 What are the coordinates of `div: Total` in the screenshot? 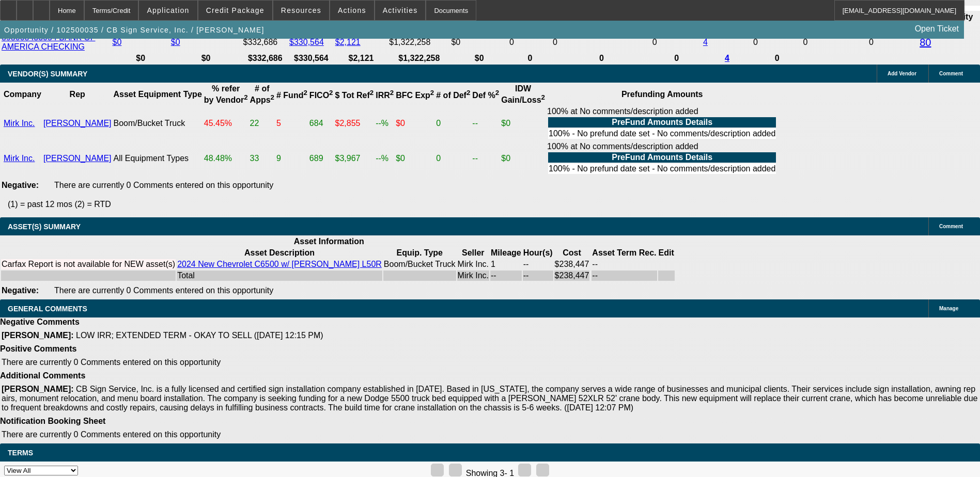 It's located at (280, 275).